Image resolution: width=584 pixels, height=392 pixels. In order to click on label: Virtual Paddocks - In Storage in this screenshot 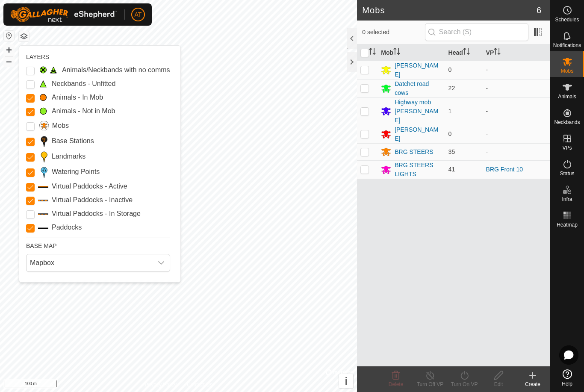, I will do `click(96, 214)`.